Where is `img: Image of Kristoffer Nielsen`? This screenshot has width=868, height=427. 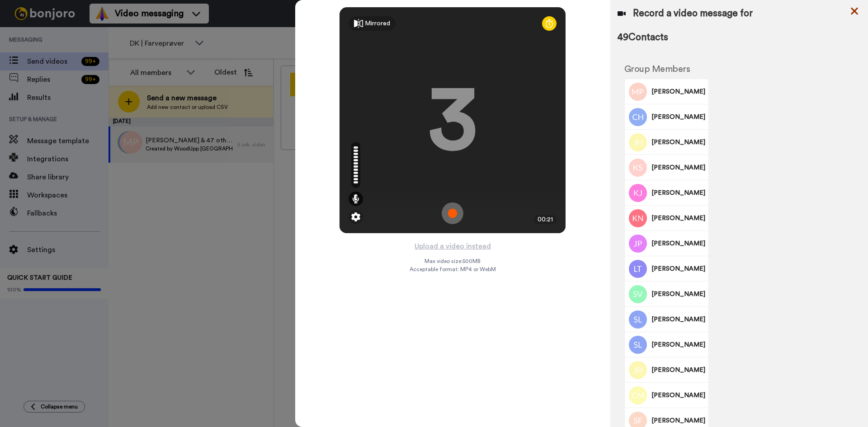 img: Image of Kristoffer Nielsen is located at coordinates (638, 218).